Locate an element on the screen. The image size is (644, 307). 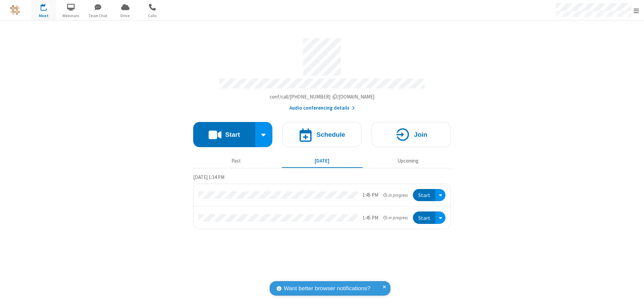
h4: Join is located at coordinates (421, 135).